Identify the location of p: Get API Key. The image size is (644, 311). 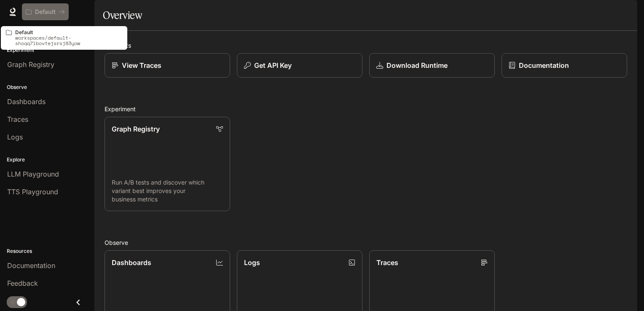
(273, 65).